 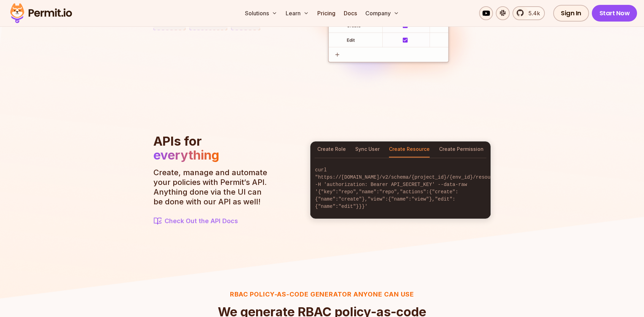 What do you see at coordinates (332, 150) in the screenshot?
I see `button: Create Role` at bounding box center [332, 150].